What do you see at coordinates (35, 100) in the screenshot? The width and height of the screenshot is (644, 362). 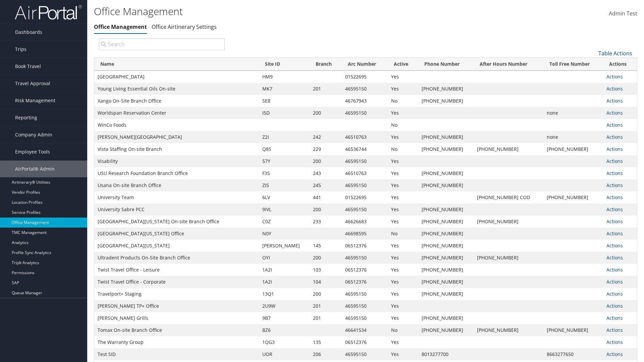 I see `span: Risk Management` at bounding box center [35, 100].